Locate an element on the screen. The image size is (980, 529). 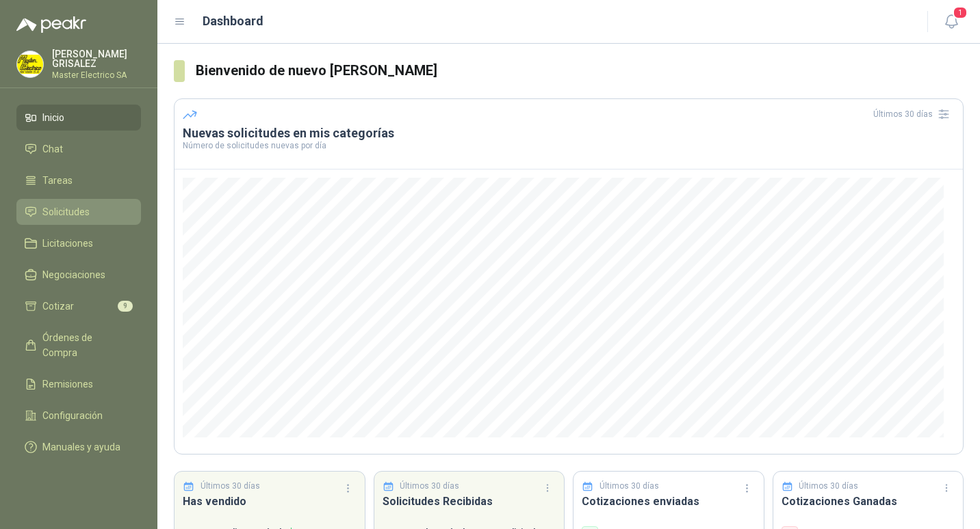
h3: Solicitudes Recibidas is located at coordinates (470, 501).